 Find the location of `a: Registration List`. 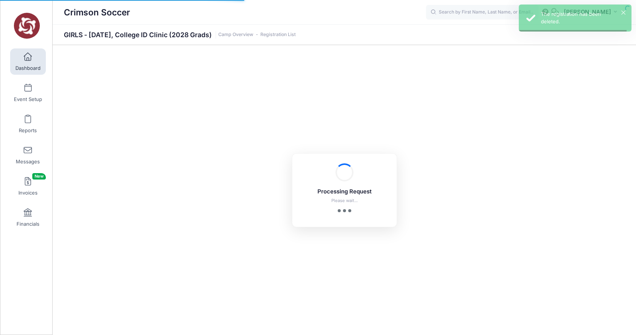

a: Registration List is located at coordinates (278, 35).